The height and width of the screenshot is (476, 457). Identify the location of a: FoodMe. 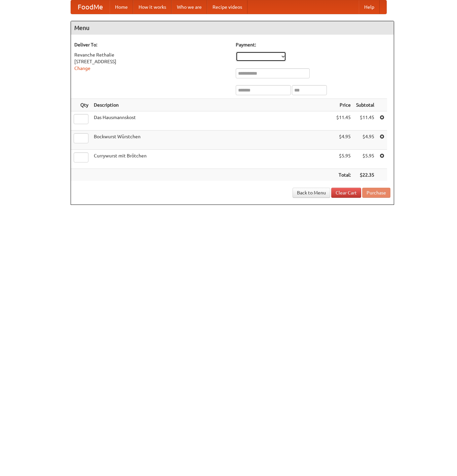
(90, 7).